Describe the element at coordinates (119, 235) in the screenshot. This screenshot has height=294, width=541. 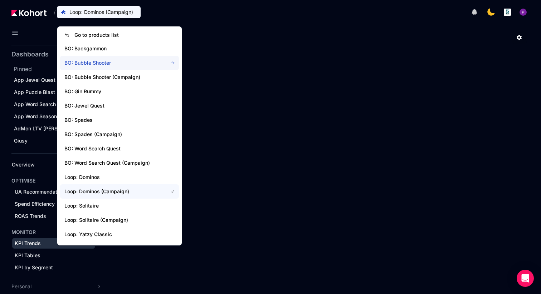
I see `a: Loop: Yatzy Classic` at that location.